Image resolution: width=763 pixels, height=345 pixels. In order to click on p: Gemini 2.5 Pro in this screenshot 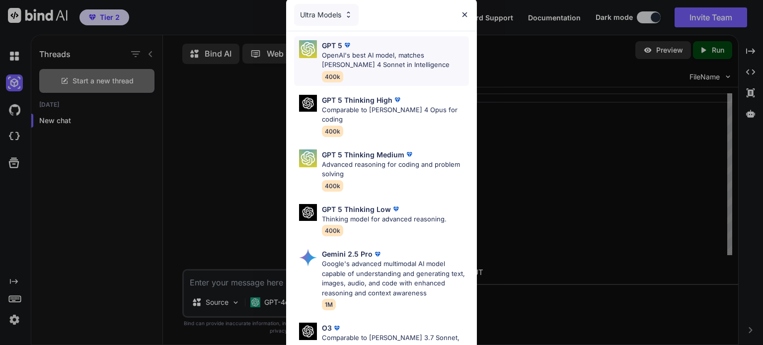, I will do `click(347, 254)`.